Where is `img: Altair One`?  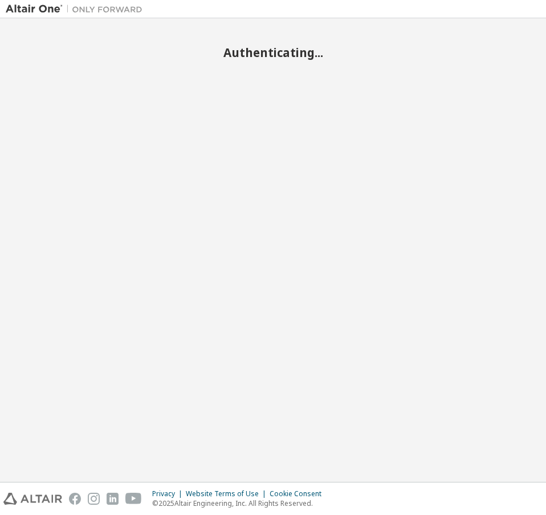 img: Altair One is located at coordinates (77, 9).